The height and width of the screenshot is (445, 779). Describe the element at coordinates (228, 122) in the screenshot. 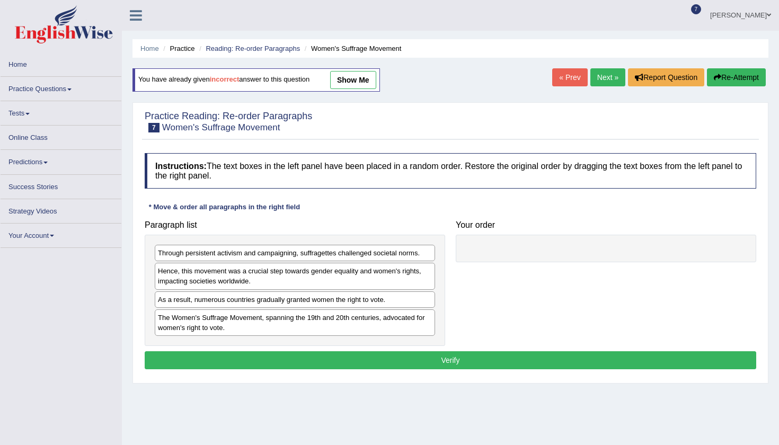

I see `h2: Practice Reading: Re-order Paragraphs` at that location.